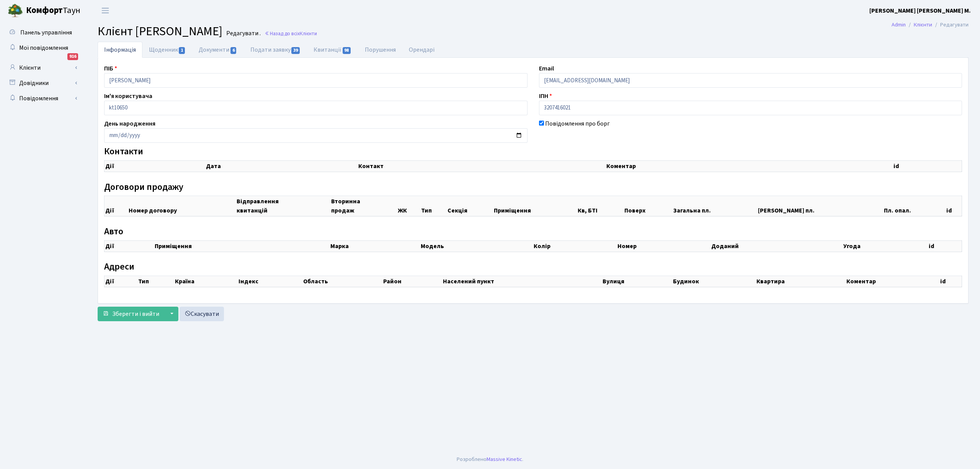 The image size is (980, 469). I want to click on th: Населений пункт, so click(522, 281).